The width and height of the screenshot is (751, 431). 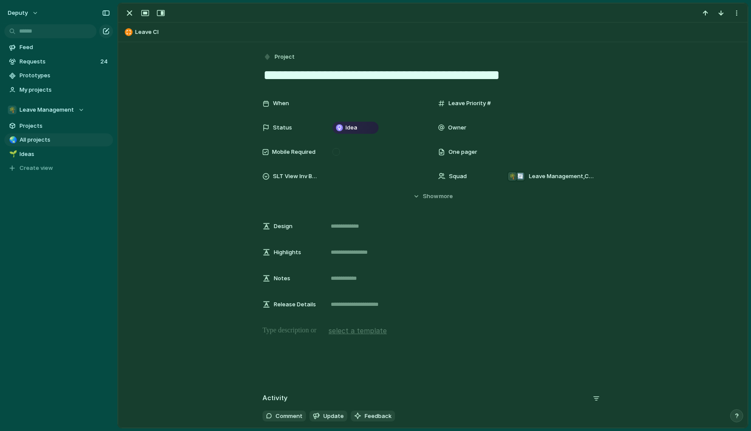 I want to click on span: Create view, so click(x=36, y=168).